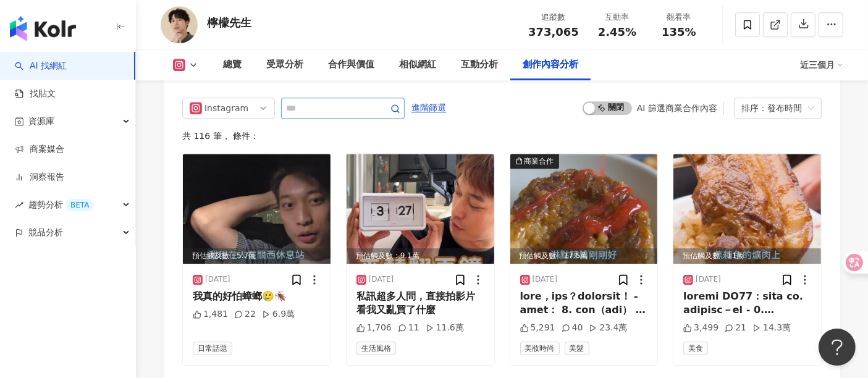 The width and height of the screenshot is (868, 378). What do you see at coordinates (429, 107) in the screenshot?
I see `button: 進階篩選` at bounding box center [429, 107].